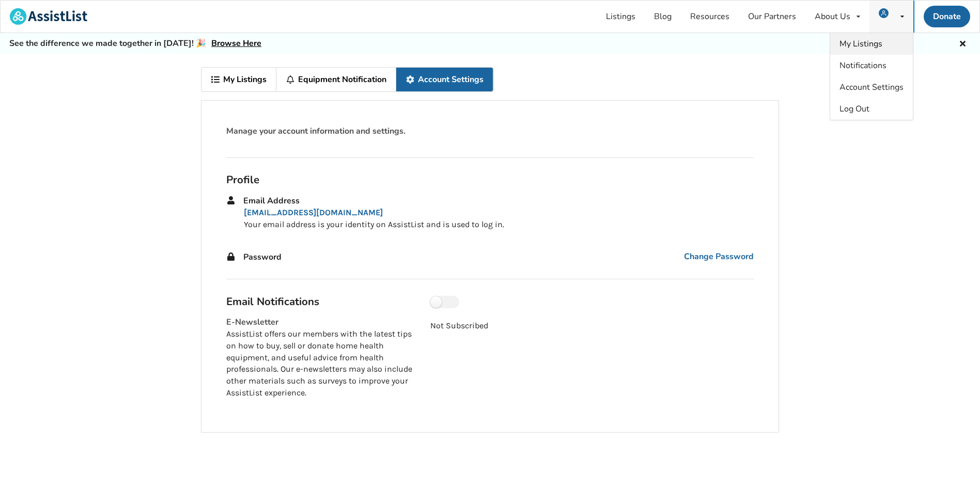 This screenshot has height=477, width=980. Describe the element at coordinates (236, 44) in the screenshot. I see `a: Browse Here` at that location.